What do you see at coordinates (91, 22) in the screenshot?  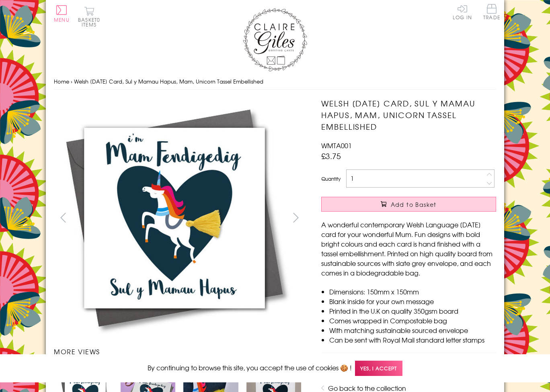 I see `span: 0 items` at bounding box center [91, 22].